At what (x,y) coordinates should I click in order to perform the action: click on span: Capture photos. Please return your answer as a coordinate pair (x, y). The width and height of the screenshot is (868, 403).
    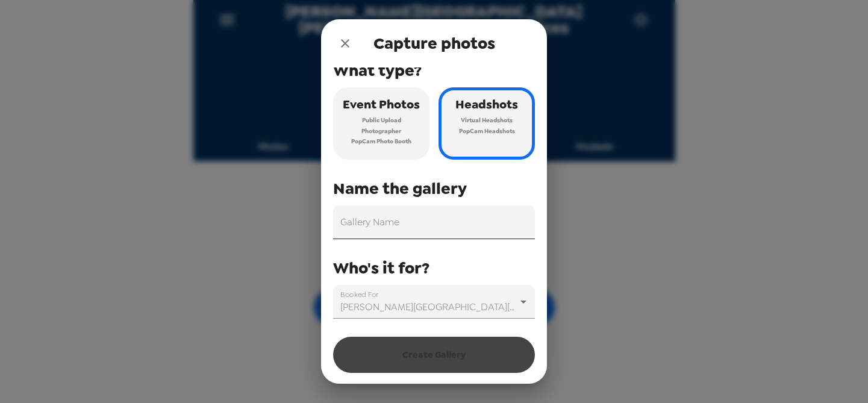
    Looking at the image, I should click on (434, 44).